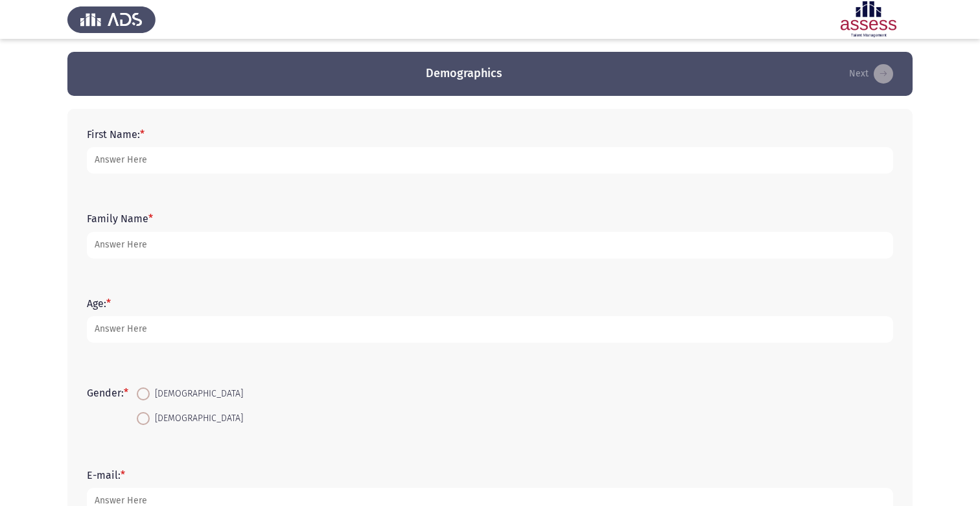 The width and height of the screenshot is (980, 506). Describe the element at coordinates (871, 74) in the screenshot. I see `button: load next page` at that location.